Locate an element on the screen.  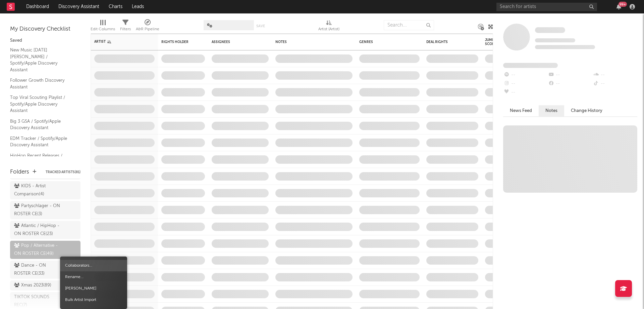
div: Xmas 2023 ( 89 ) is located at coordinates (32, 285).